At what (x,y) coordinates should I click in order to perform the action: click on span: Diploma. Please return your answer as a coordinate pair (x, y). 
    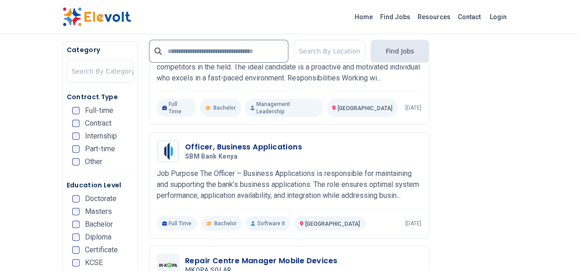
    Looking at the image, I should click on (98, 237).